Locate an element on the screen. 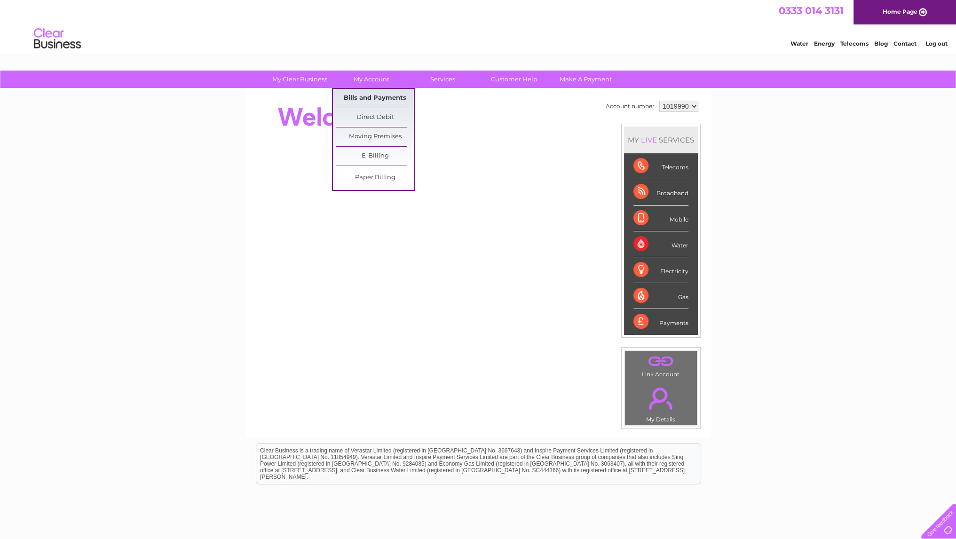 This screenshot has width=956, height=539. a: Moving Premises is located at coordinates (375, 137).